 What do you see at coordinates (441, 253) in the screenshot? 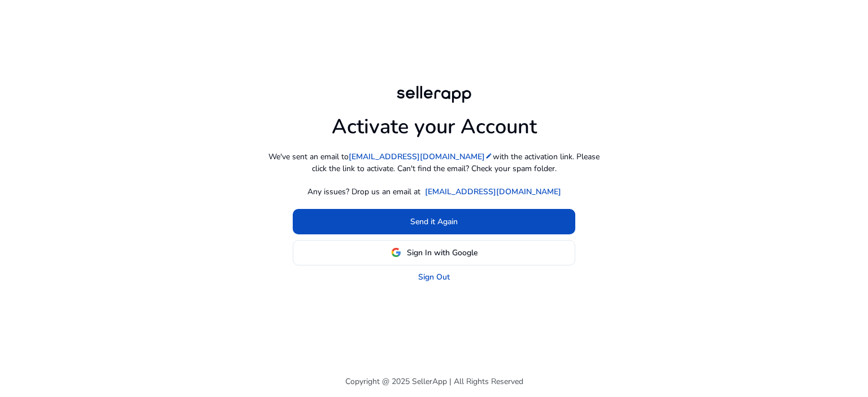
I see `span: Sign In with Google` at bounding box center [441, 253].